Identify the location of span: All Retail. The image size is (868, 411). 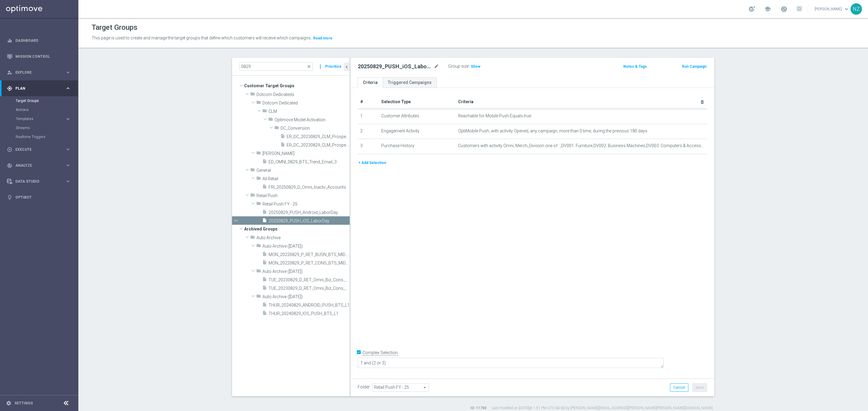
(306, 179).